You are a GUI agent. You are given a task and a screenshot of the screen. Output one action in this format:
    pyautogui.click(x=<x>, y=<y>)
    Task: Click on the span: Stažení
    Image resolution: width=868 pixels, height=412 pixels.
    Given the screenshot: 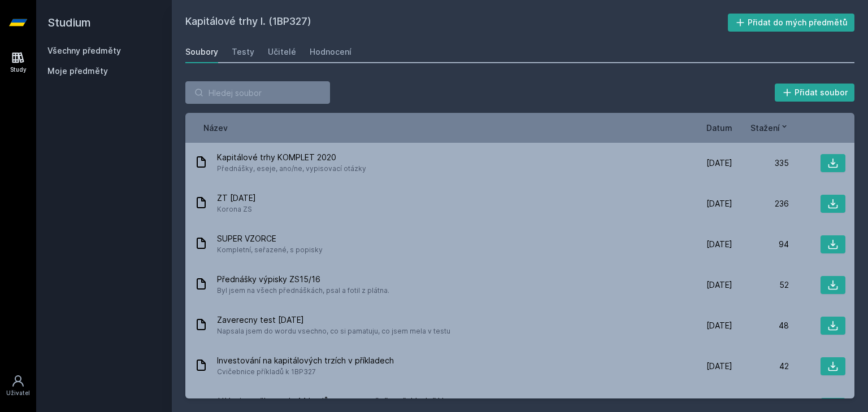 What is the action you would take?
    pyautogui.click(x=765, y=128)
    